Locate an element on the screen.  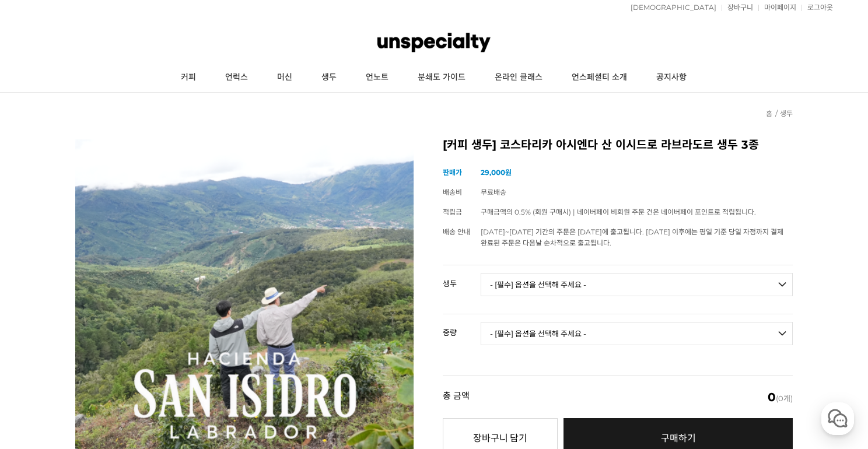
h2: [커피 생두] 코스타리카 아시엔다 산 이시드로 라브라도르 생두 3종 is located at coordinates (617, 145).